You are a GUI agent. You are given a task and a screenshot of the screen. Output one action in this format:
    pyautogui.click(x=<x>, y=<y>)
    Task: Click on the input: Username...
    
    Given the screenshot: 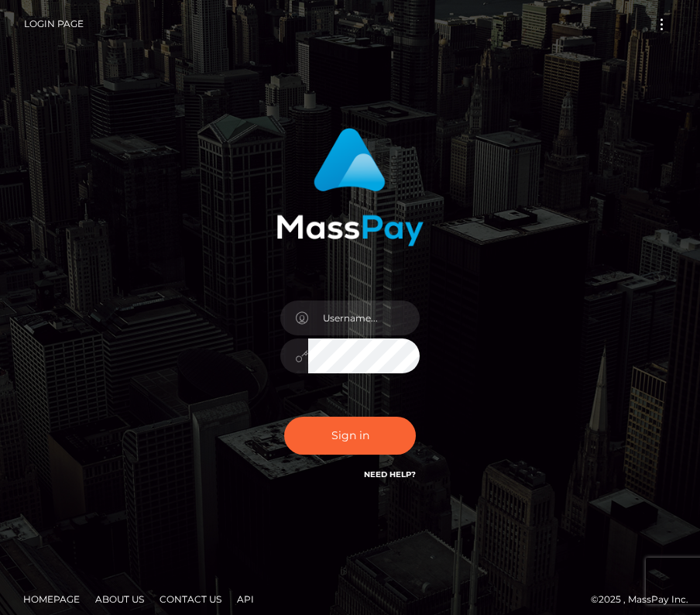 What is the action you would take?
    pyautogui.click(x=364, y=318)
    